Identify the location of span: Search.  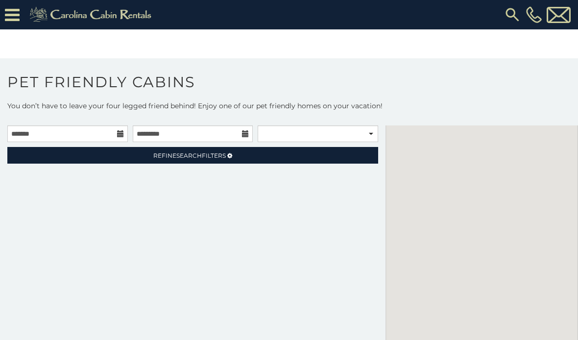
(189, 155).